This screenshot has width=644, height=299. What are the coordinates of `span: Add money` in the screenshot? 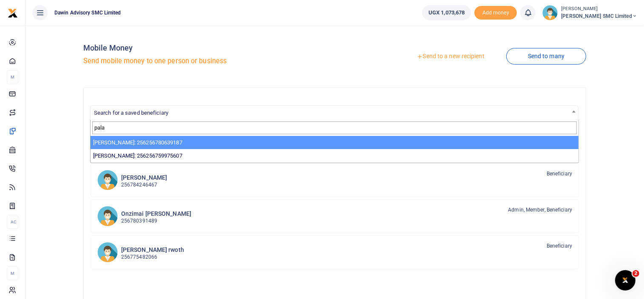 It's located at (496, 12).